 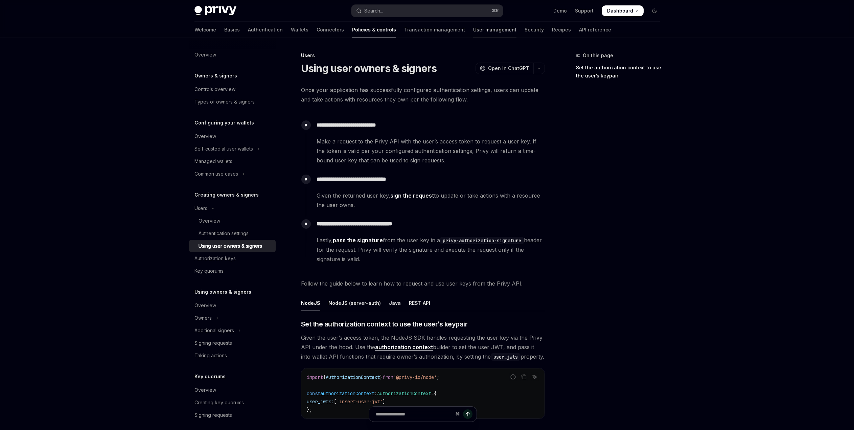 I want to click on button: Toggle Users section, so click(x=232, y=208).